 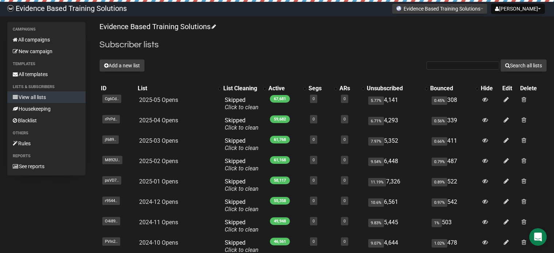 I want to click on span: 58,117, so click(x=280, y=180).